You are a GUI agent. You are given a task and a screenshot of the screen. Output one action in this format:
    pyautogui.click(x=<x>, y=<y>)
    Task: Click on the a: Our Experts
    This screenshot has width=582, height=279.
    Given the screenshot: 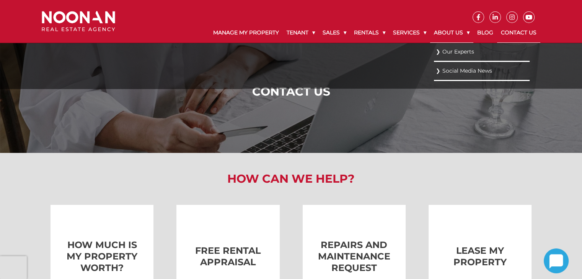 What is the action you would take?
    pyautogui.click(x=482, y=52)
    